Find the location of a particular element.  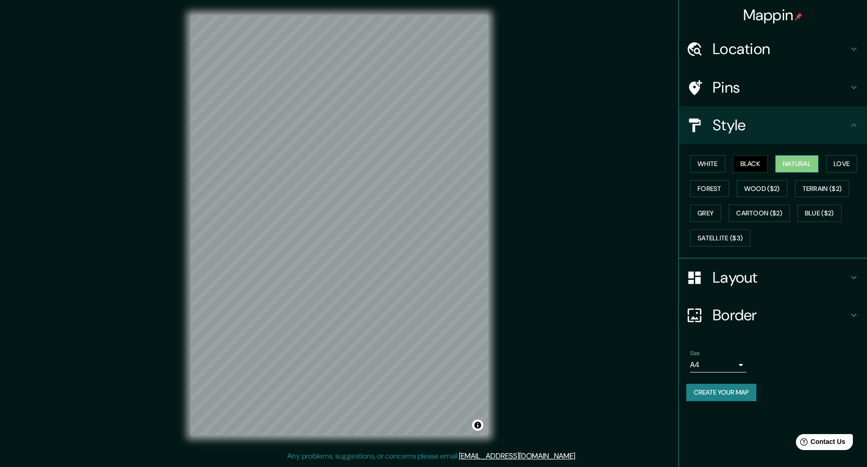

button: Natural is located at coordinates (797, 164).